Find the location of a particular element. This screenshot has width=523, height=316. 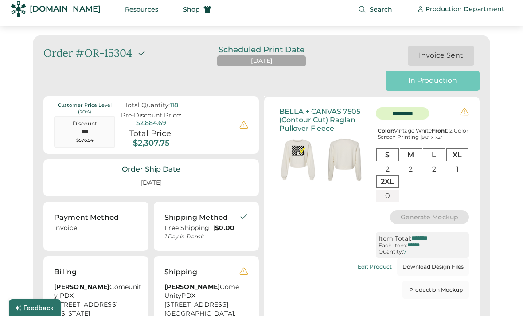

div: 7 is located at coordinates (404, 252).